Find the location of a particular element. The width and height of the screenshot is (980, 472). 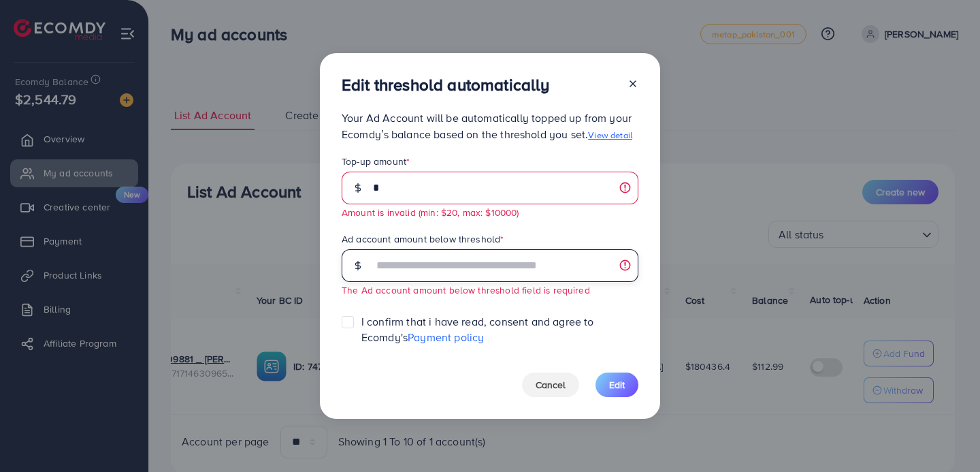

a: Payment policy is located at coordinates (445, 337).